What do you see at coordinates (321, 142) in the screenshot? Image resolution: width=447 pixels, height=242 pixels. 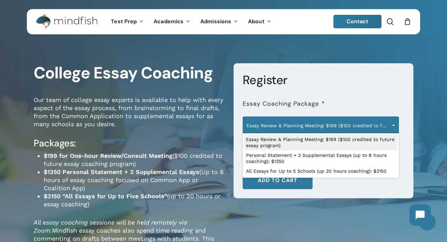 I see `li: Essay Review & Planning Meeting: $199 ($100 credited to future essay program)` at bounding box center [321, 142].